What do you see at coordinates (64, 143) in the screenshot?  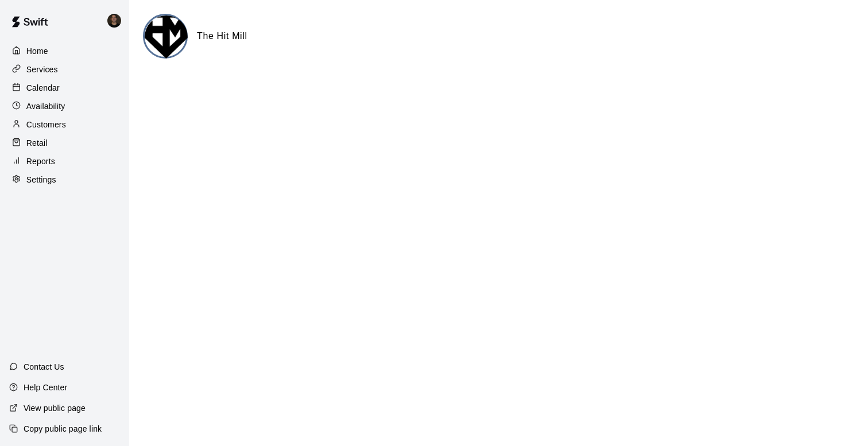 I see `a: Retail` at bounding box center [64, 143].